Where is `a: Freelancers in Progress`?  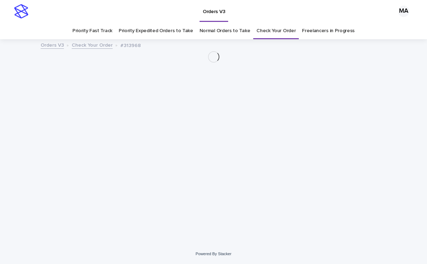 a: Freelancers in Progress is located at coordinates (328, 31).